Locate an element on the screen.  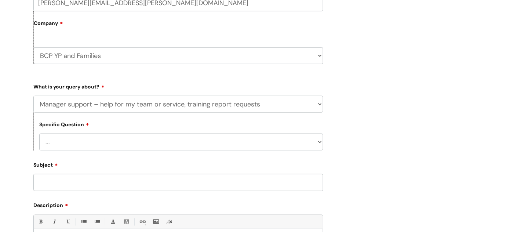
label: Subject is located at coordinates (178, 164).